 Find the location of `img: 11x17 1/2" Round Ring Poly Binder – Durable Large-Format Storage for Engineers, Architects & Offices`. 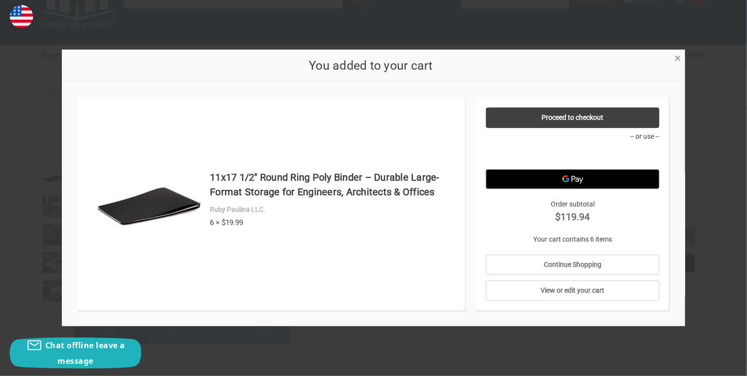

img: 11x17 1/2" Round Ring Poly Binder – Durable Large-Format Storage for Engineers, Architects & Offices is located at coordinates (149, 204).